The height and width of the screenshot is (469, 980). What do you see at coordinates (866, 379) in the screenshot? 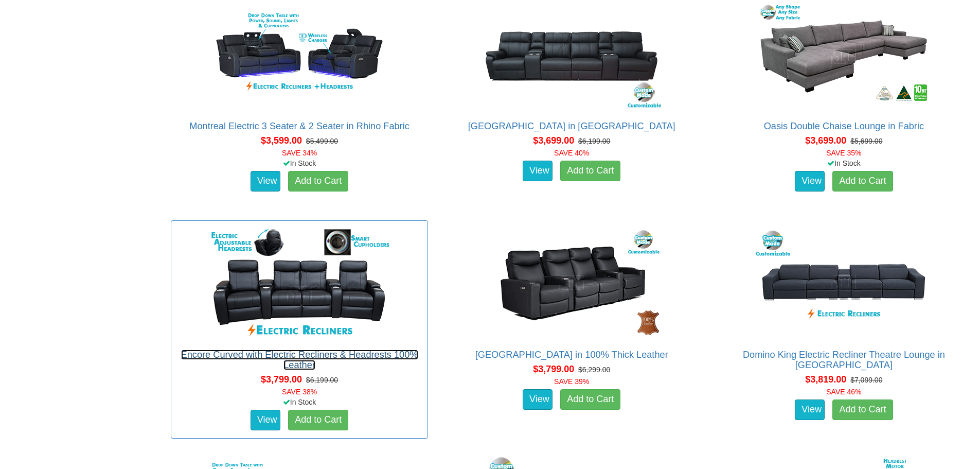
I see `del: $7,099.00` at bounding box center [866, 379].